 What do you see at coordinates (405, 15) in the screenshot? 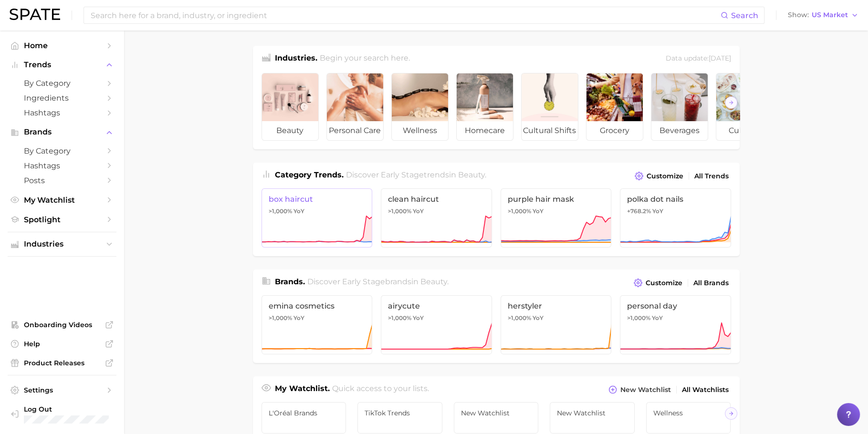
I see `input: Search here for a brand, industry, or ingredient` at bounding box center [405, 15].